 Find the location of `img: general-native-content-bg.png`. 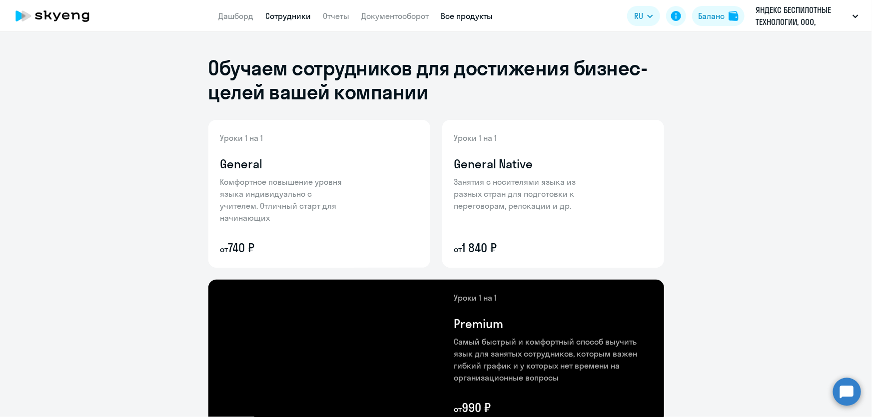

img: general-native-content-bg.png is located at coordinates (521, 194).